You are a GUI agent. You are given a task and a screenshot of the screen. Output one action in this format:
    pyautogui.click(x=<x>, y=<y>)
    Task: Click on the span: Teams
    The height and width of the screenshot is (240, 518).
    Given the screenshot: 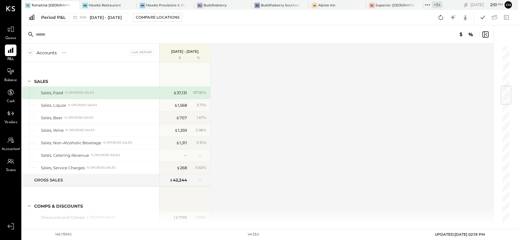 What is the action you would take?
    pyautogui.click(x=11, y=171)
    